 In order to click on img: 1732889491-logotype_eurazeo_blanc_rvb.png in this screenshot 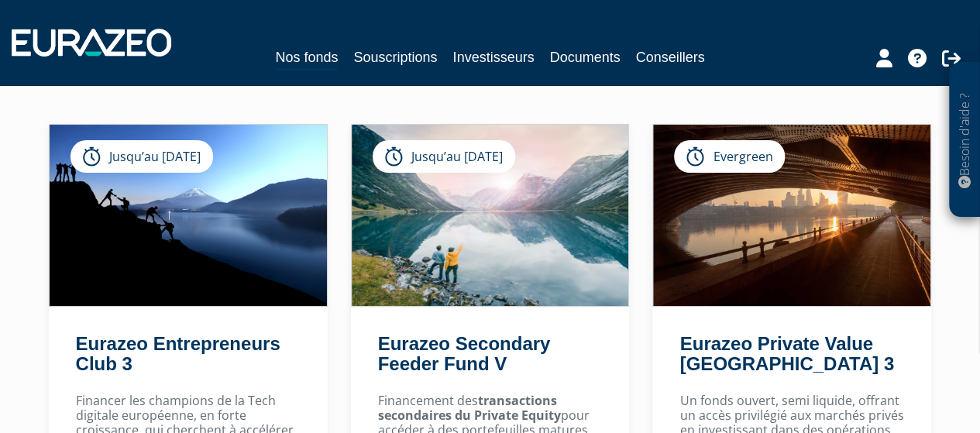, I will do `click(92, 42)`.